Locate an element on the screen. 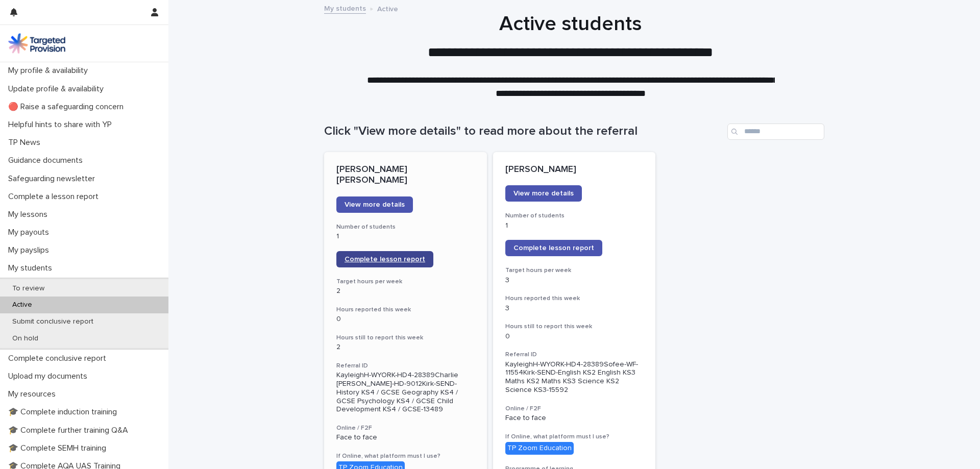 This screenshot has width=980, height=469. p: My payslips is located at coordinates (31, 250).